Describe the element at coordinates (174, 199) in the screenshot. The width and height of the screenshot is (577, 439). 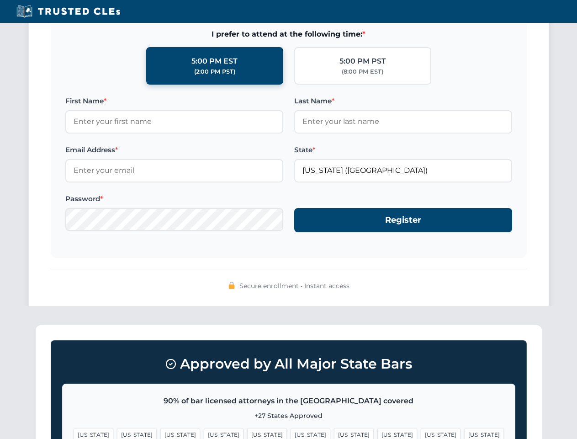
I see `label: Password` at that location.